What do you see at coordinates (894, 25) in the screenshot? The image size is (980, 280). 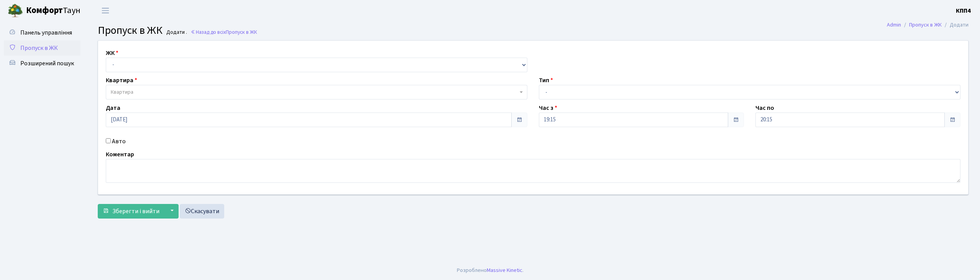 I see `a: Admin` at bounding box center [894, 25].